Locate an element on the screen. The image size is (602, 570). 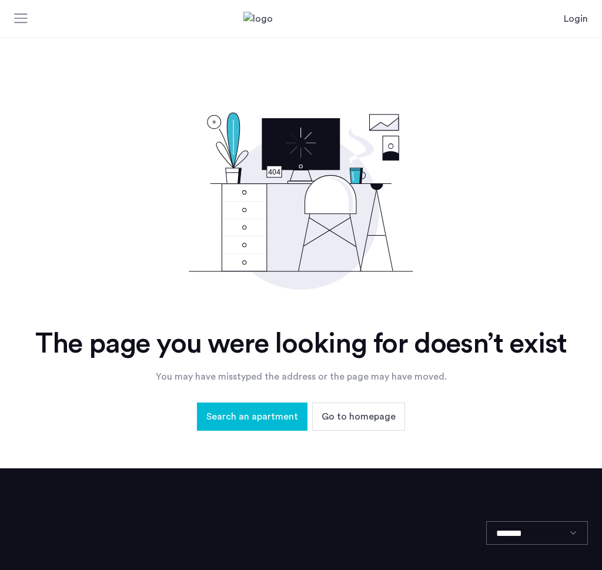
span: Go to homepage is located at coordinates (359, 417).